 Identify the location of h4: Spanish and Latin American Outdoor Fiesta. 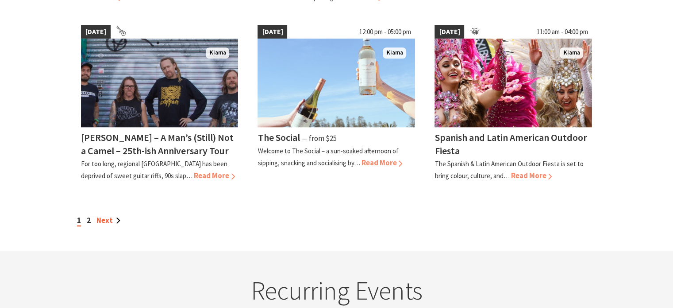
(511, 143).